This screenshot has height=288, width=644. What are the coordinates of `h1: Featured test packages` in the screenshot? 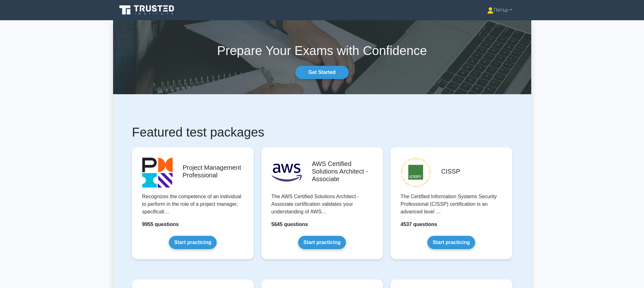 It's located at (322, 132).